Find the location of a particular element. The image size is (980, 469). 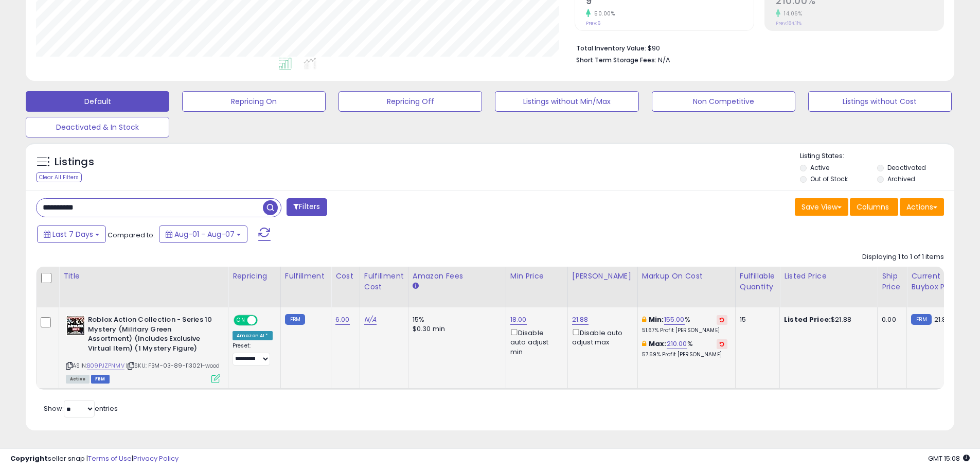

div: Fulfillable Quantity is located at coordinates (757, 282).